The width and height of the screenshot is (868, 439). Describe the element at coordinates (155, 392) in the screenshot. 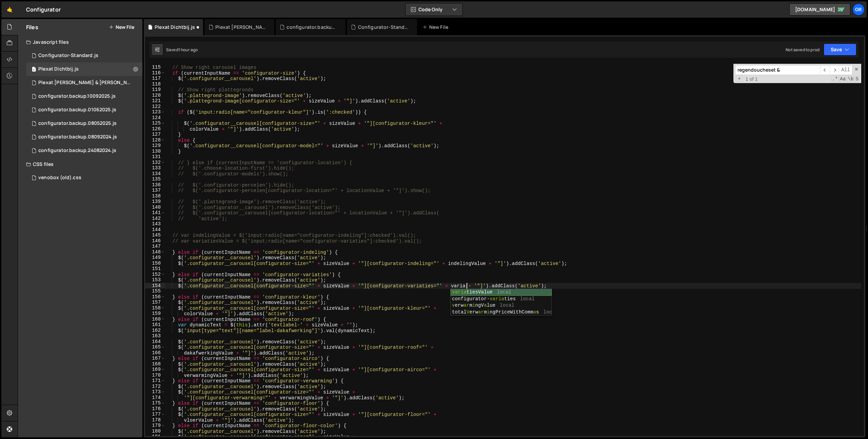

I see `div: 173` at that location.